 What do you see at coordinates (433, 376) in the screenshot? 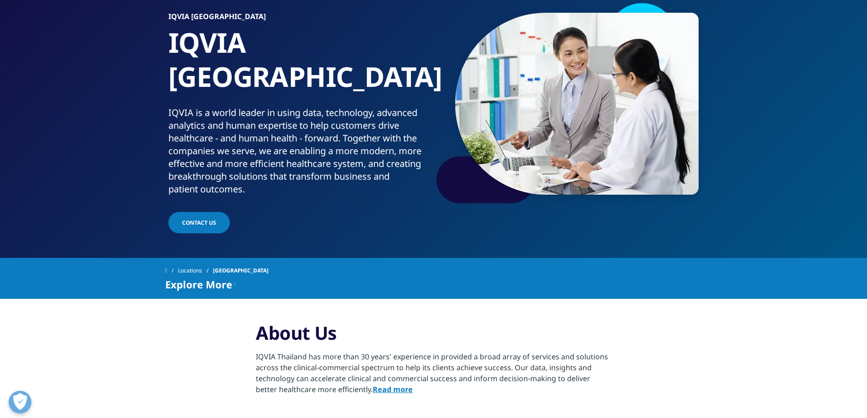
I see `p: IQVIA Thailand has more than 30 years' experience in provided a broad array of services and solut...` at bounding box center [433, 376].